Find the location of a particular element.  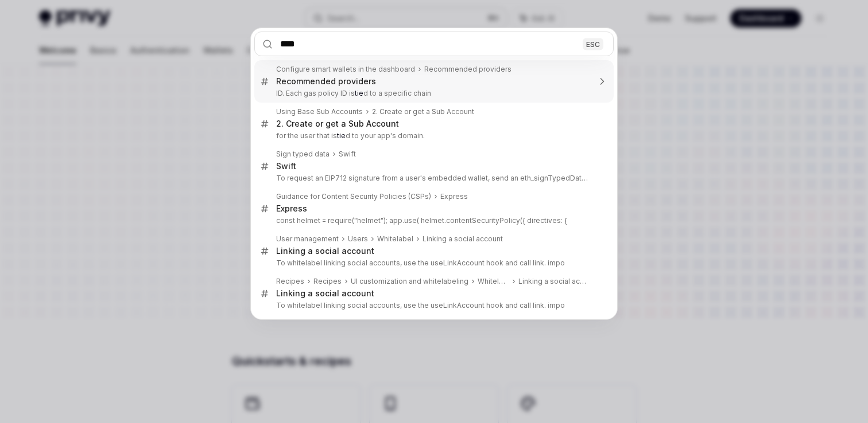

div: ESC is located at coordinates (593, 44).